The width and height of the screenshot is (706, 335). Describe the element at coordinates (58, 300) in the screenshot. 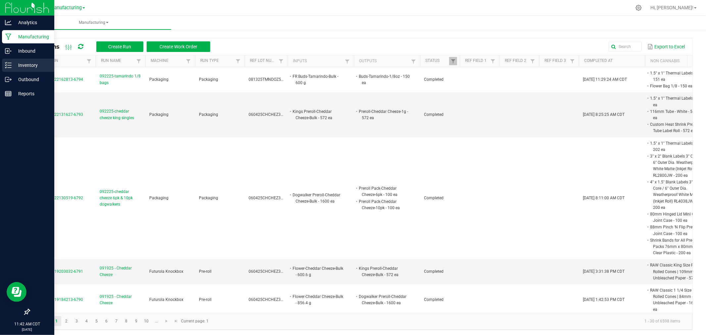

I see `span: MP-20250919184213-6790` at that location.